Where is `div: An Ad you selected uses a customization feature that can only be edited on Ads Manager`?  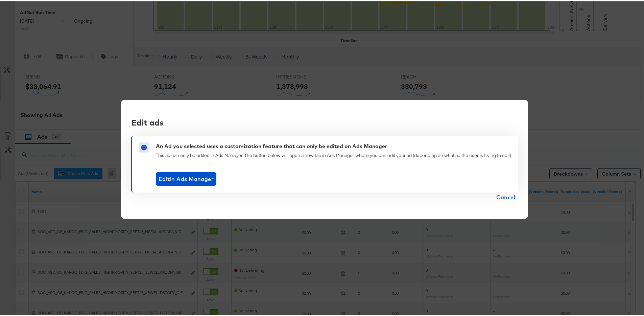 div: An Ad you selected uses a customization feature that can only be edited on Ads Manager is located at coordinates (271, 145).